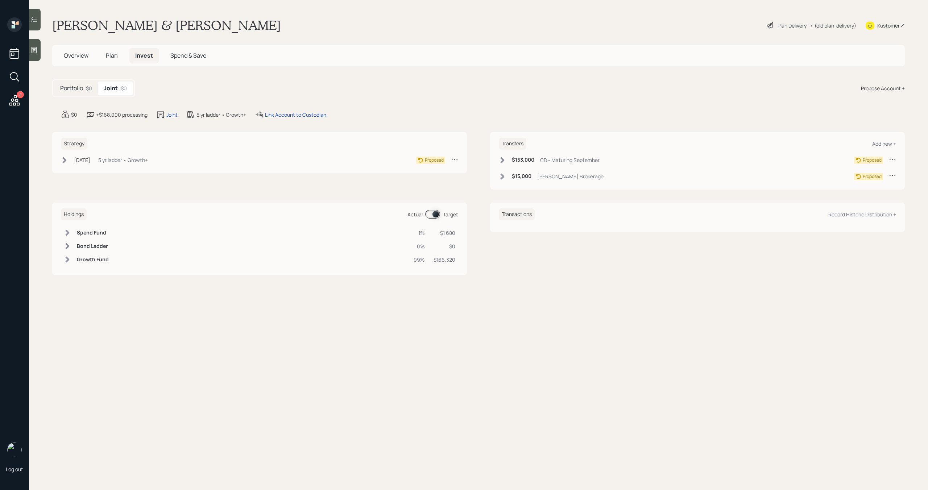 This screenshot has width=928, height=490. What do you see at coordinates (516, 214) in the screenshot?
I see `h6: Transactions` at bounding box center [516, 214].